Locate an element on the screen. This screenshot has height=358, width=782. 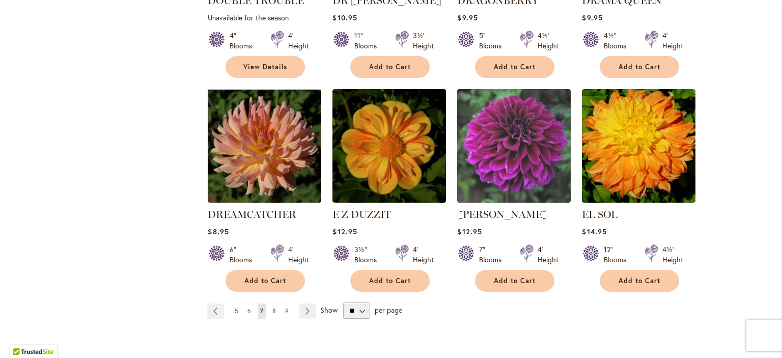
a: 9 is located at coordinates (287, 311).